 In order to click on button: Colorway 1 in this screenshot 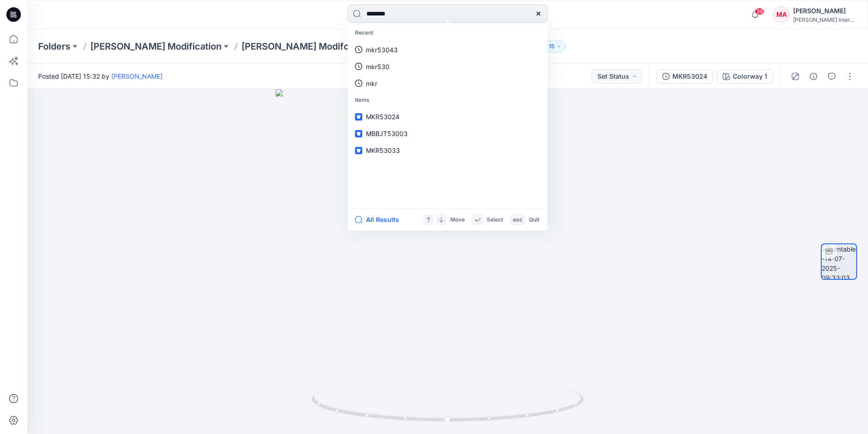, I will do `click(745, 77)`.